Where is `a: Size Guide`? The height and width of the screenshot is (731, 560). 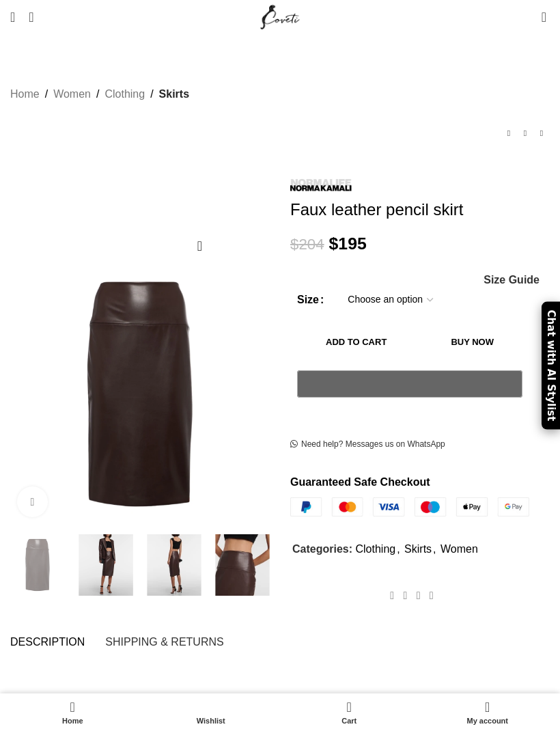 a: Size Guide is located at coordinates (511, 280).